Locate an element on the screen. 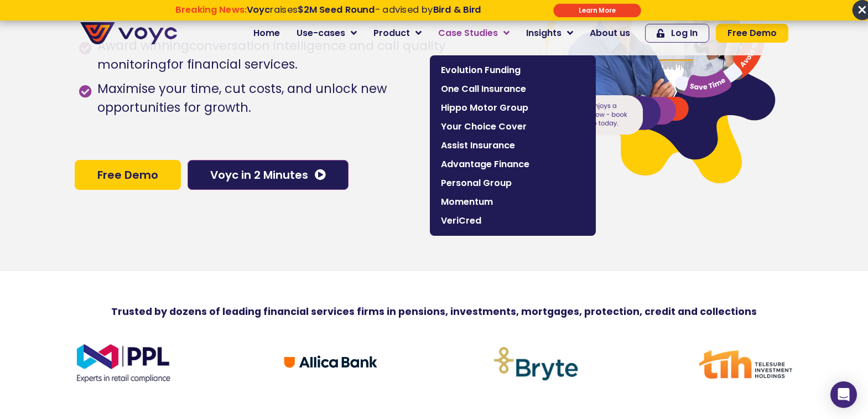 The image size is (868, 419). a: Log In is located at coordinates (677, 33).